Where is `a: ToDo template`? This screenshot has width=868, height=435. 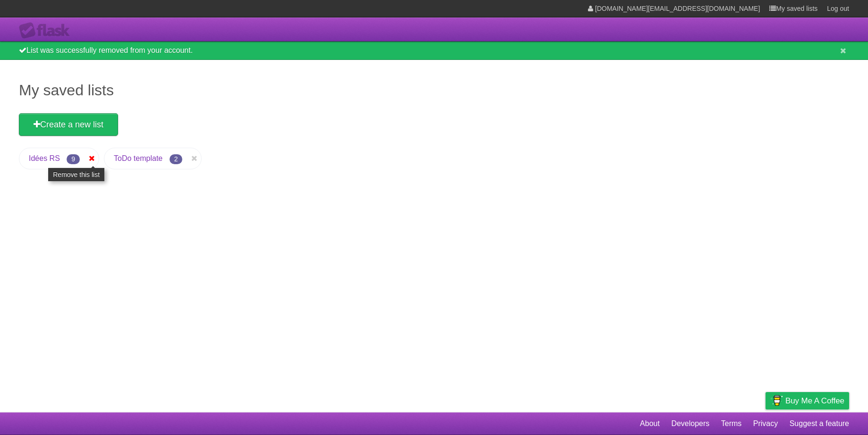 a: ToDo template is located at coordinates (138, 158).